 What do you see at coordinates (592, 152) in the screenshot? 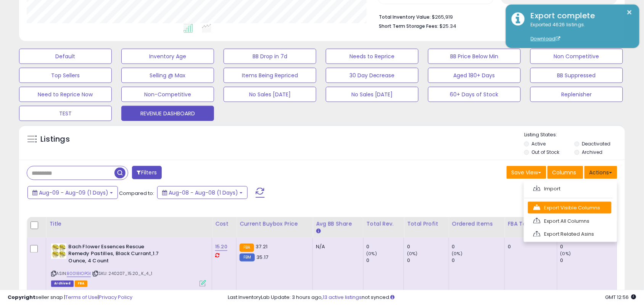
I see `label: Archived` at bounding box center [592, 152].